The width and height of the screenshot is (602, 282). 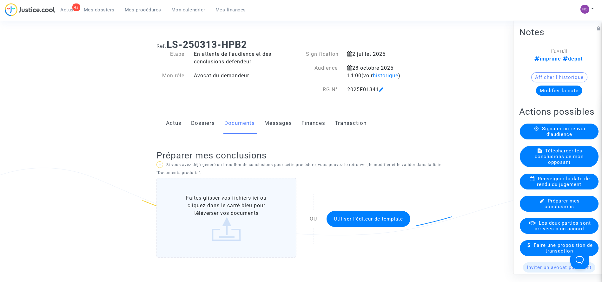 I want to click on img: jc-logo.svg, so click(x=30, y=10).